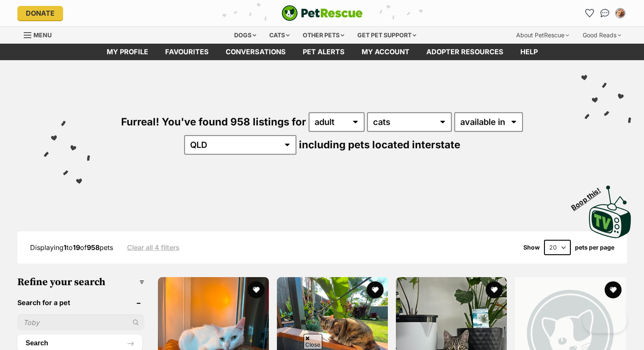 The image size is (644, 350). Describe the element at coordinates (279, 35) in the screenshot. I see `div: Cats` at that location.